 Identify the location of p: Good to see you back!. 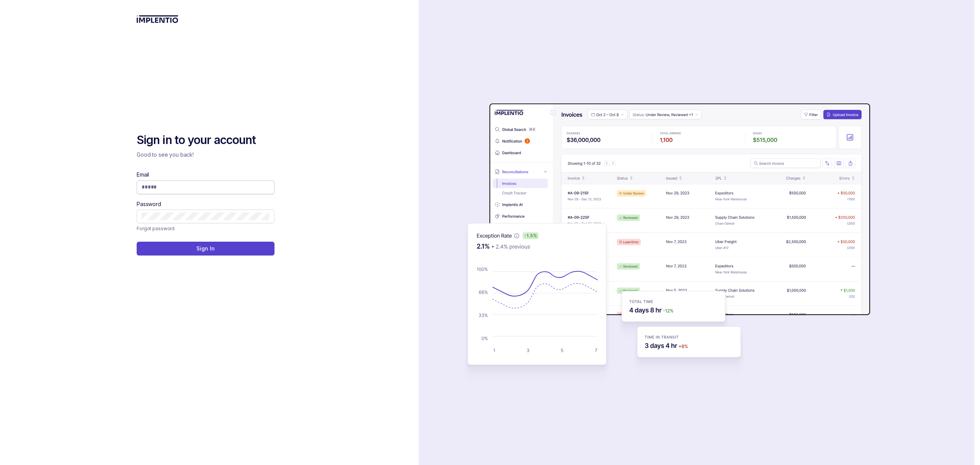
(206, 155).